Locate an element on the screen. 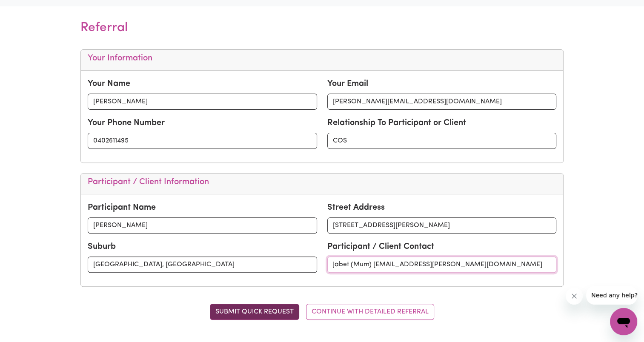 Image resolution: width=644 pixels, height=342 pixels. h3: Referral is located at coordinates (322, 27).